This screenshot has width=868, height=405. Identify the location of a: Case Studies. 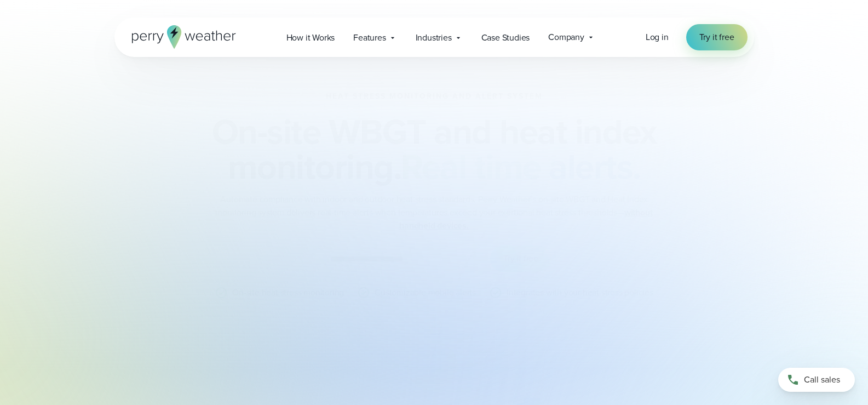
(506, 37).